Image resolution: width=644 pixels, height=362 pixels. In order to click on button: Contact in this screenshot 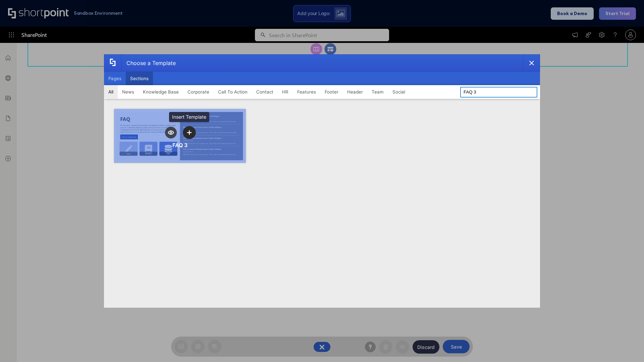, I will do `click(265, 92)`.